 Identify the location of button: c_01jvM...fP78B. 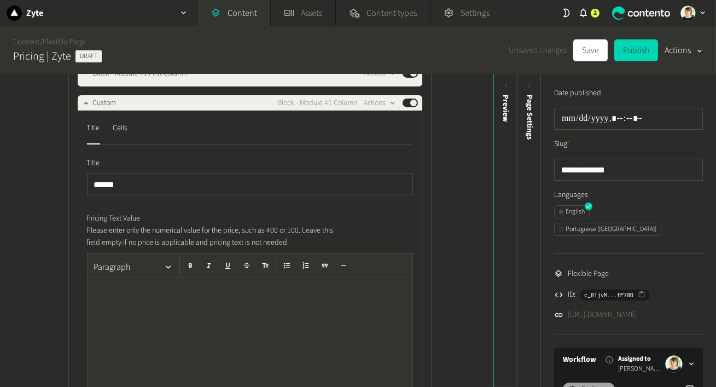
(615, 295).